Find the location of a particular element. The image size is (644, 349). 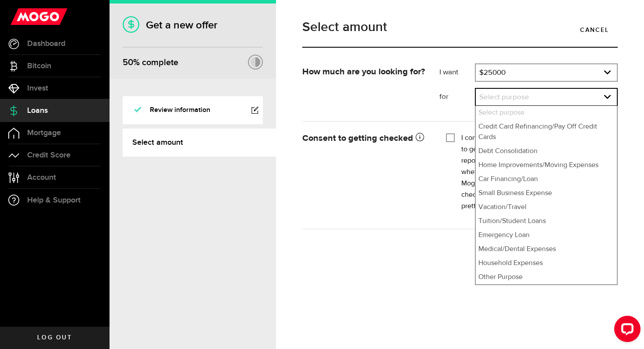

div: % complete is located at coordinates (150, 63).